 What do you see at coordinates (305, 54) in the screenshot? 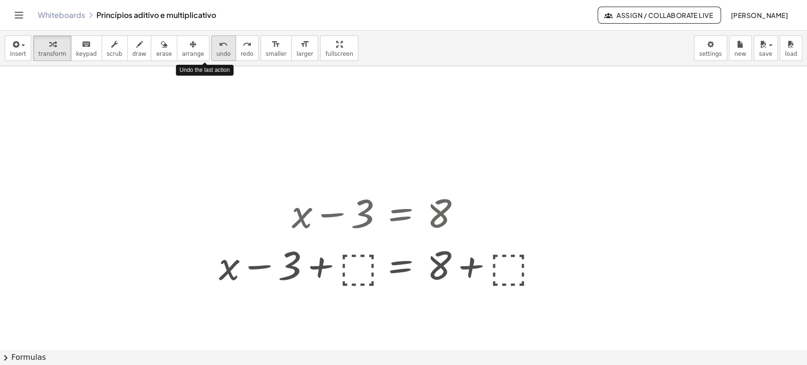
I see `span: larger` at bounding box center [305, 54].